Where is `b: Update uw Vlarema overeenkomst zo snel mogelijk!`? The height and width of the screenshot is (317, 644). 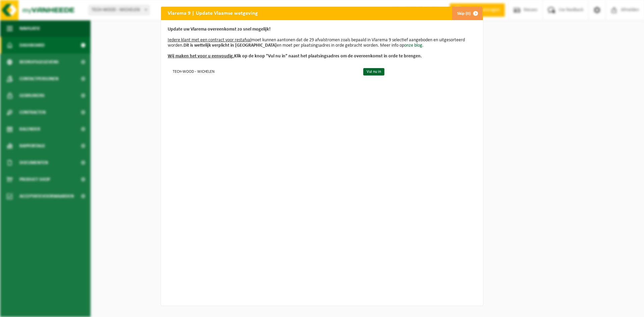
b: Update uw Vlarema overeenkomst zo snel mogelijk! is located at coordinates (219, 29).